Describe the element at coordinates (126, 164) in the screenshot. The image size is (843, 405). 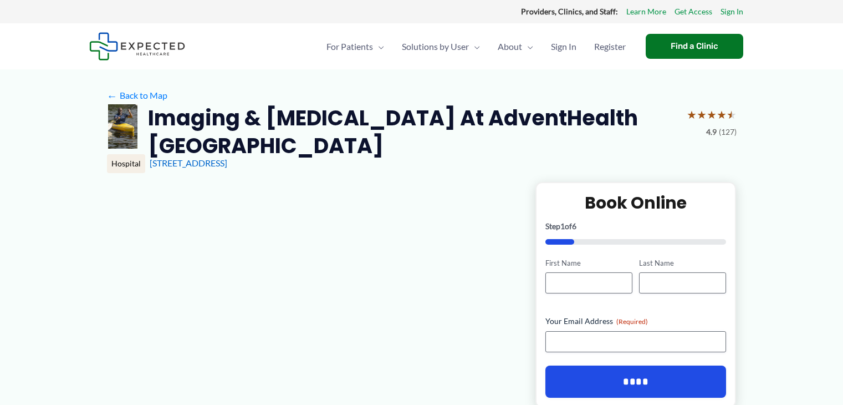
I see `div: Hospital` at that location.